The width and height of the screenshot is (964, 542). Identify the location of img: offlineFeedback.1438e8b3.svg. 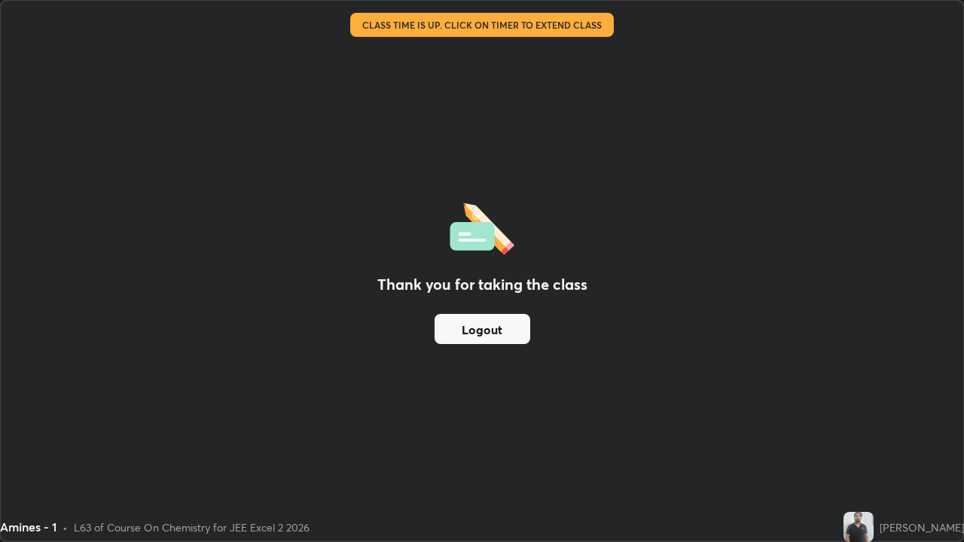
(482, 227).